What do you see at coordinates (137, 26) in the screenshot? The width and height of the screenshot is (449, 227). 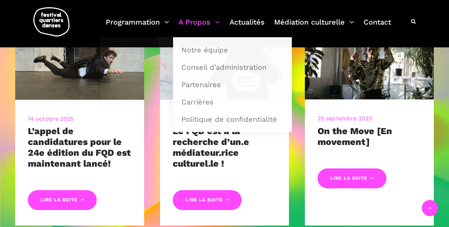 I see `a: Programmation` at bounding box center [137, 26].